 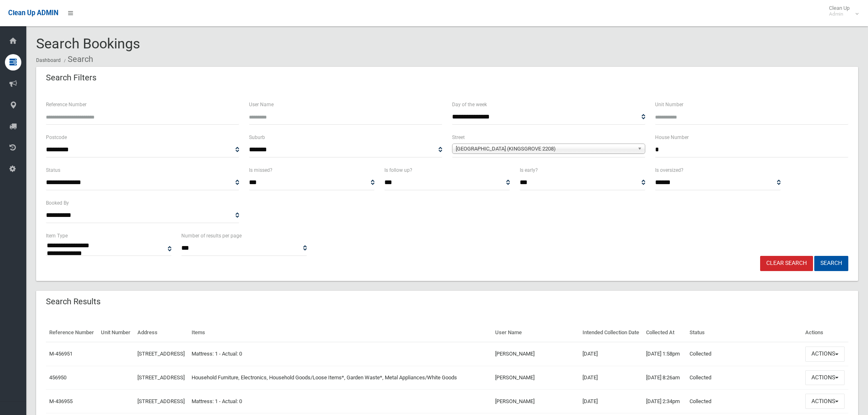 What do you see at coordinates (260, 170) in the screenshot?
I see `label: Is missed?` at bounding box center [260, 170].